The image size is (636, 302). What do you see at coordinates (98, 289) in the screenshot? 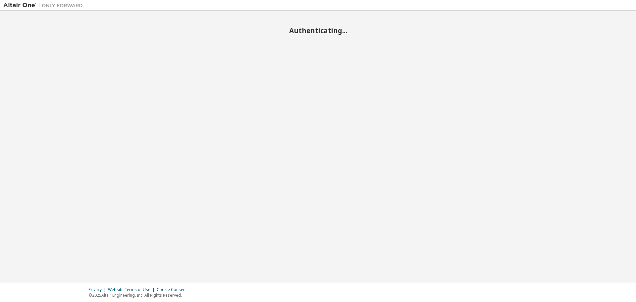
I see `div: Privacy` at bounding box center [98, 289].